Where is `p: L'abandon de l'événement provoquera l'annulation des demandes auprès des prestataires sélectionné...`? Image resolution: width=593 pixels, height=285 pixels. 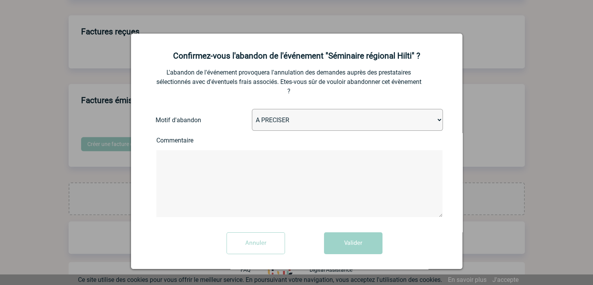
p: L'abandon de l'événement provoquera l'annulation des demandes auprès des prestataires sélectionné... is located at coordinates (289, 82).